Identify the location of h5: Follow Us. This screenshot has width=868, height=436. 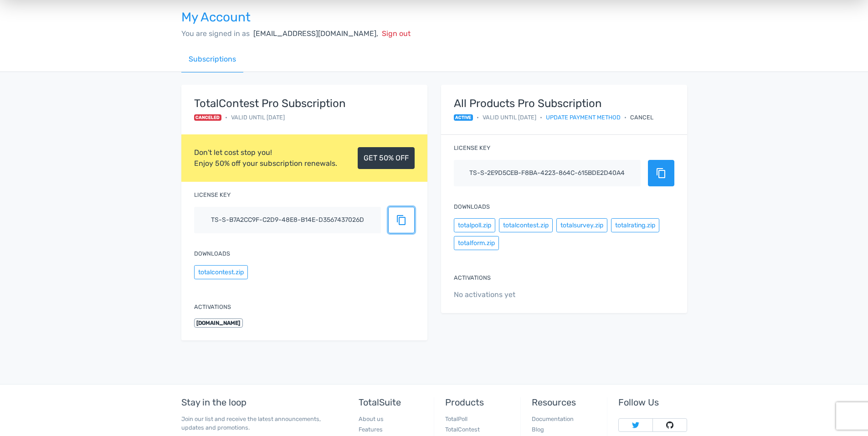
(652, 403).